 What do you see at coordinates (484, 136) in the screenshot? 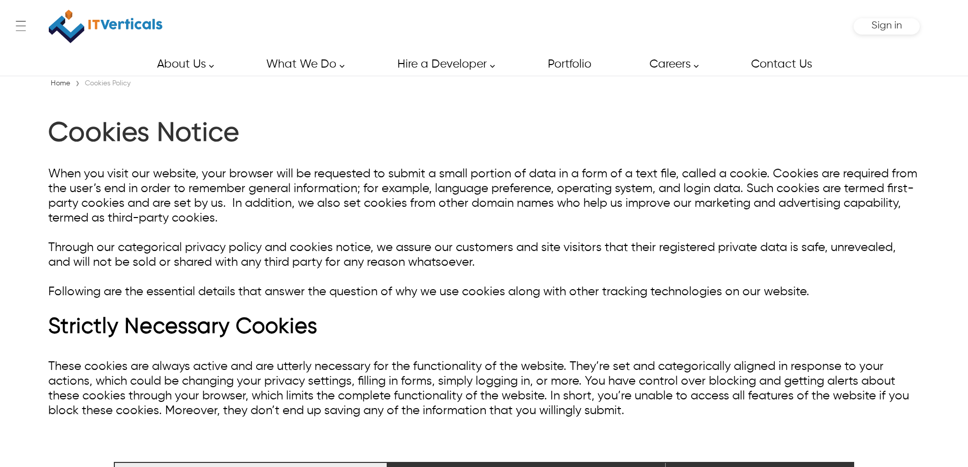
I see `h1: Cookies Notice` at bounding box center [484, 136].